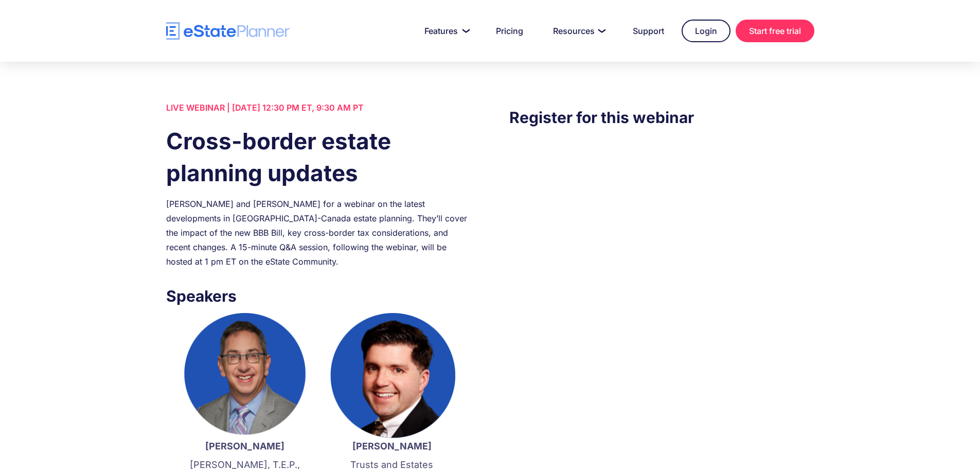 This screenshot has width=980, height=469. Describe the element at coordinates (578, 31) in the screenshot. I see `a: Resources` at that location.